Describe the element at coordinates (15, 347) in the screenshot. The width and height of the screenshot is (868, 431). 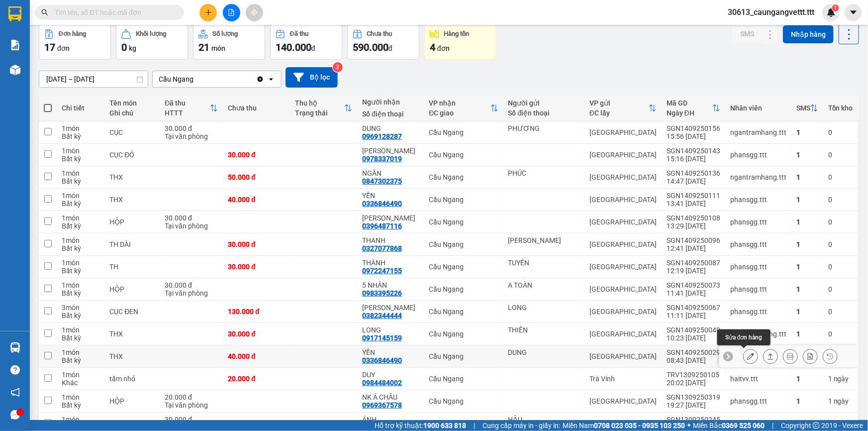
I see `img: warehouse-icon` at that location.